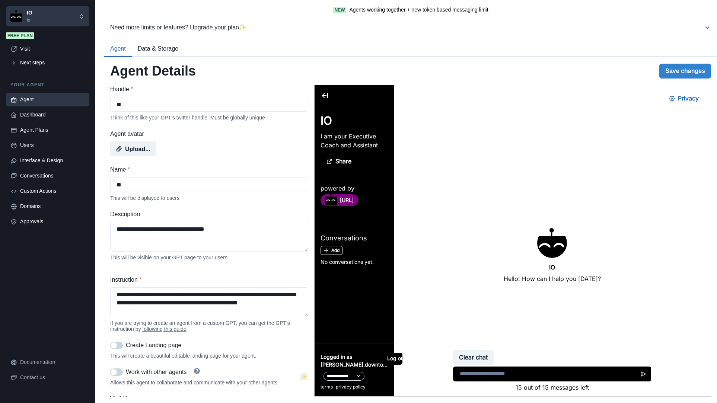 This screenshot has width=717, height=403. I want to click on p: io, so click(29, 20).